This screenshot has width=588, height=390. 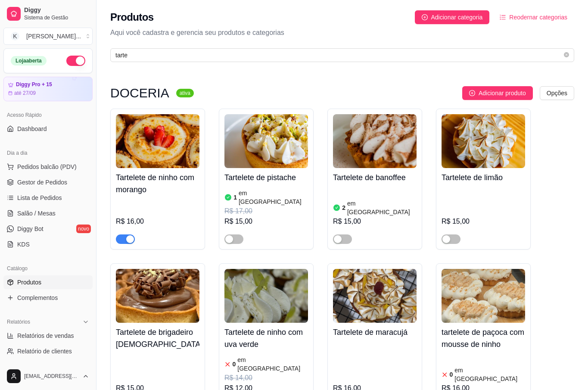 What do you see at coordinates (557, 93) in the screenshot?
I see `span: Opções` at bounding box center [557, 93].